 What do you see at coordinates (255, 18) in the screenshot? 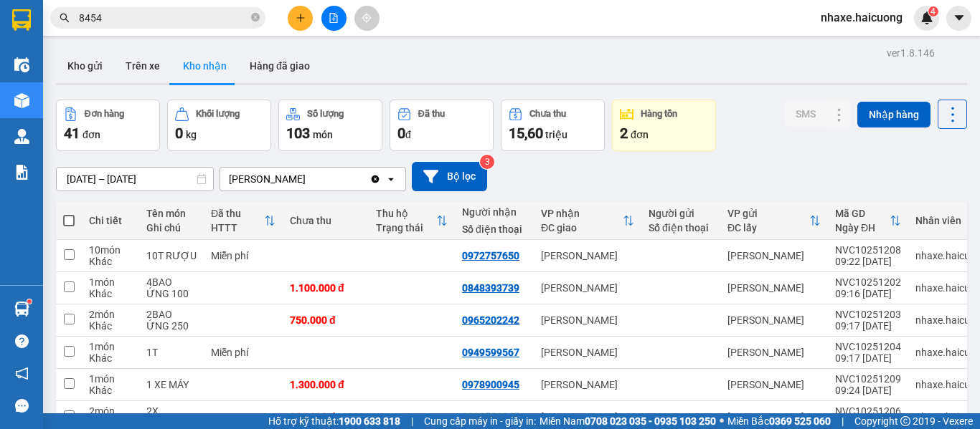
I see `span: close-circle` at bounding box center [255, 18].